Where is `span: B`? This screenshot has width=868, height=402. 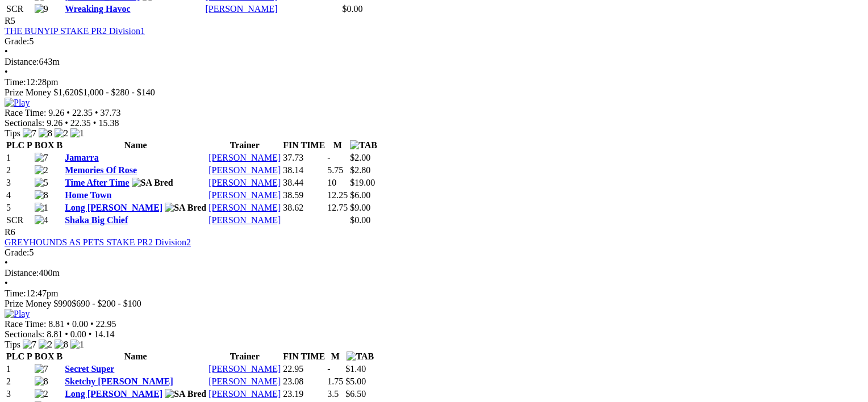
span: B is located at coordinates (59, 356).